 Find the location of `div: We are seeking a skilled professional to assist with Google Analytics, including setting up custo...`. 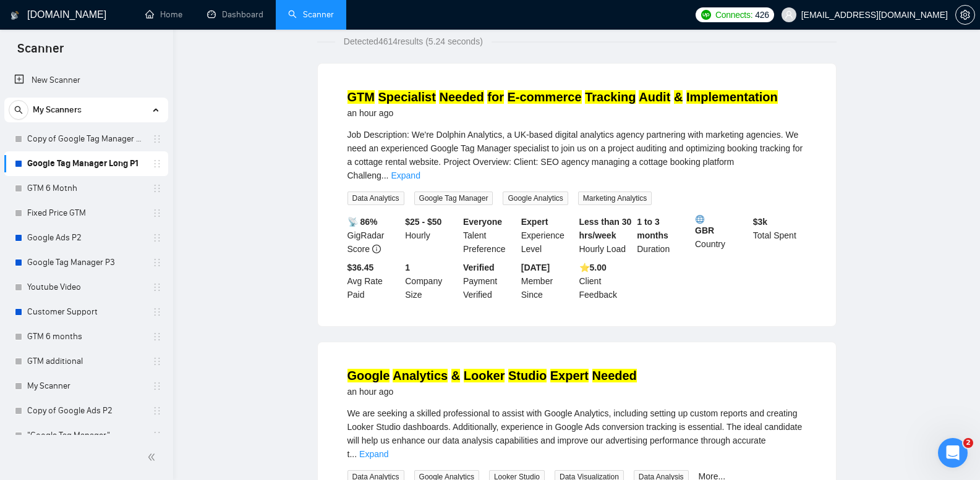

div: We are seeking a skilled professional to assist with Google Analytics, including setting up custo... is located at coordinates (577, 434).